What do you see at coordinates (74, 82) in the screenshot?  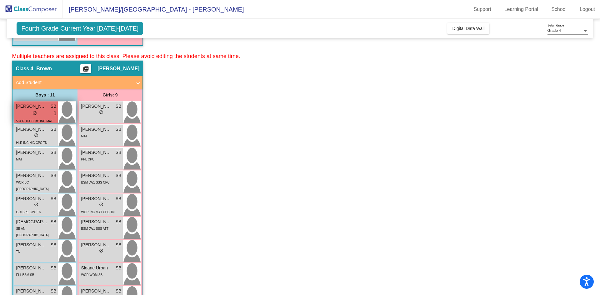 I see `mat-panel-title: Add Student` at bounding box center [74, 82].